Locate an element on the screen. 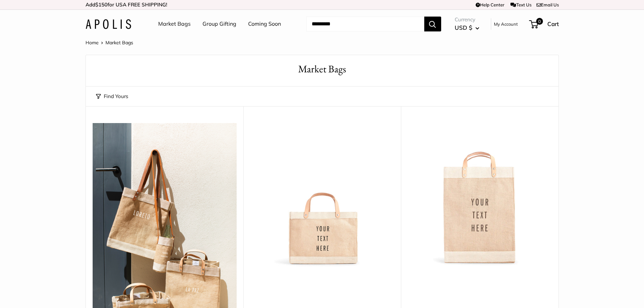  button: USD $ is located at coordinates (467, 28).